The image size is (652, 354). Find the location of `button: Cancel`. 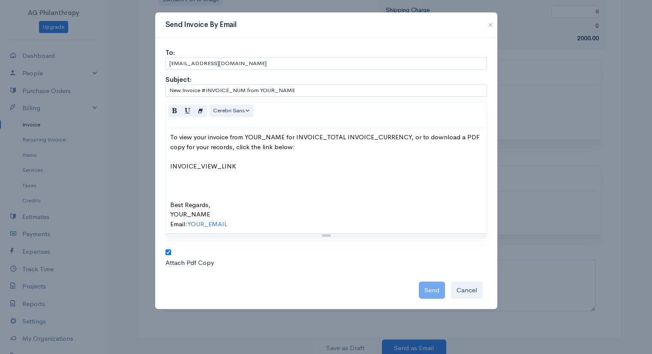

button: Cancel is located at coordinates (467, 290).